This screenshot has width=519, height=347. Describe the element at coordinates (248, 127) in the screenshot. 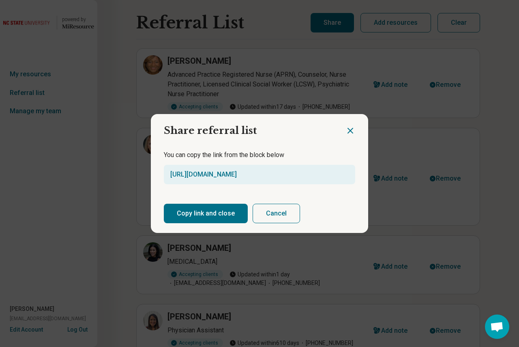

I see `h2: Share referral list` at that location.